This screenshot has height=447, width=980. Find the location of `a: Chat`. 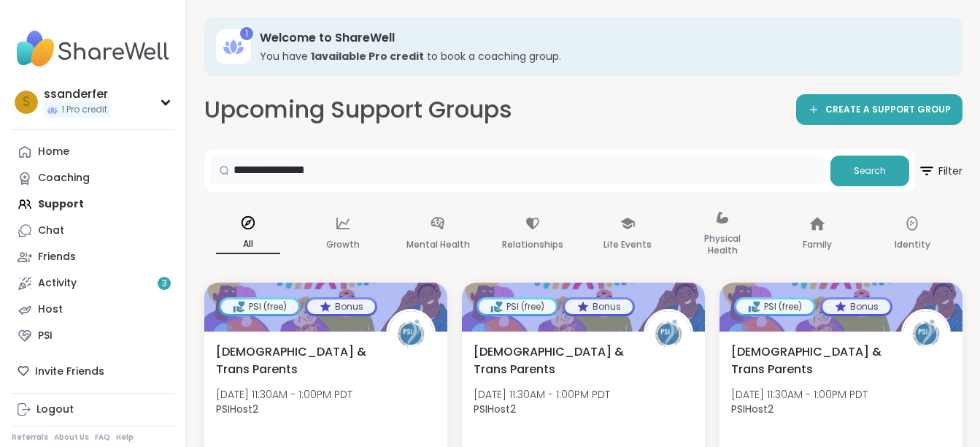

a: Chat is located at coordinates (93, 231).